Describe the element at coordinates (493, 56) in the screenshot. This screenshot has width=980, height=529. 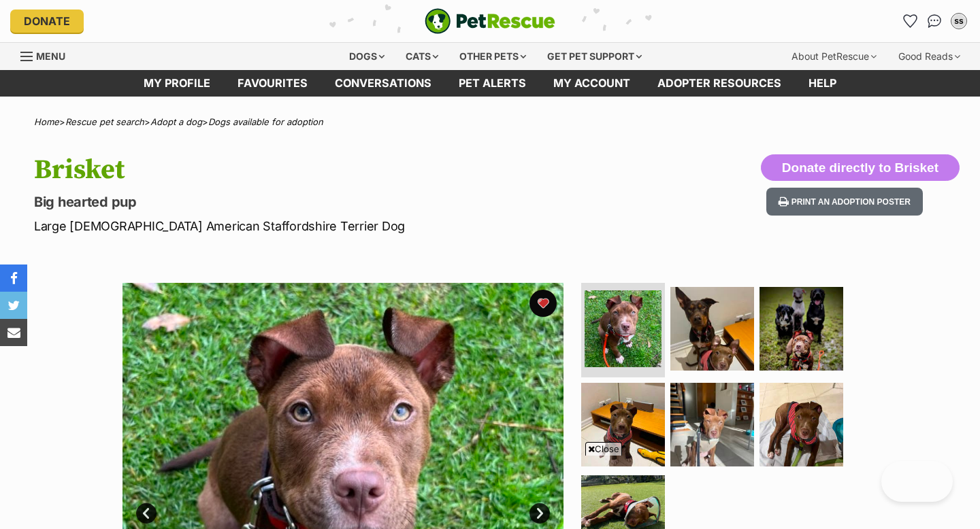
I see `div: Other pets` at that location.